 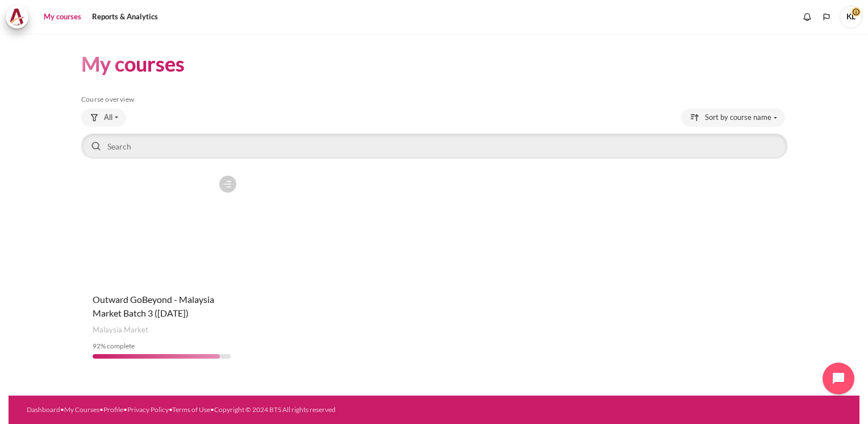 What do you see at coordinates (82, 409) in the screenshot?
I see `a: My Courses` at bounding box center [82, 409].